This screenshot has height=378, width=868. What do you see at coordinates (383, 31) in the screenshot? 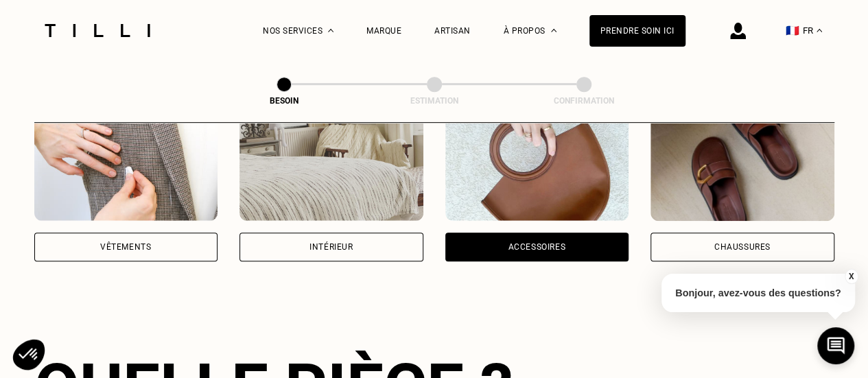
I see `a: Marque` at bounding box center [383, 31].